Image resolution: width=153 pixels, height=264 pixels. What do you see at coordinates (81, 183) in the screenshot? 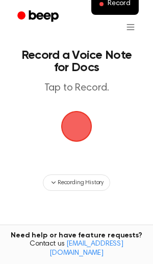
I see `span: Recording History` at bounding box center [81, 183].